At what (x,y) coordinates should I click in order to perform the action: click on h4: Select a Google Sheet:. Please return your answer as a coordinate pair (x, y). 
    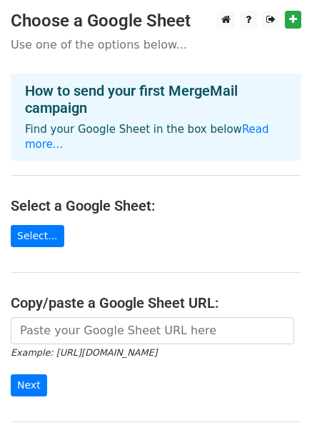
    Looking at the image, I should click on (156, 206).